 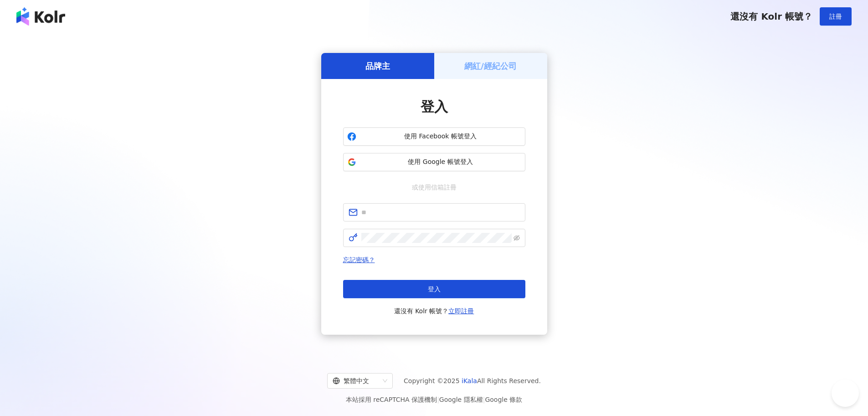 I want to click on a: iKala, so click(x=469, y=381).